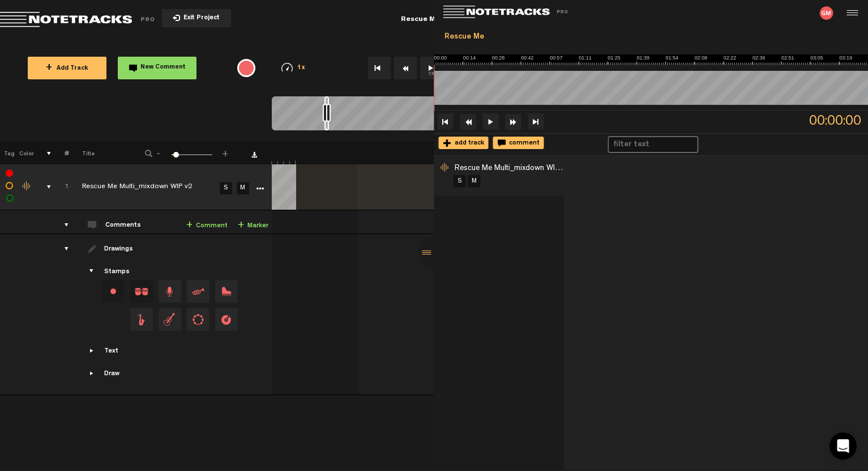 The image size is (868, 471). I want to click on span: 1x, so click(301, 68).